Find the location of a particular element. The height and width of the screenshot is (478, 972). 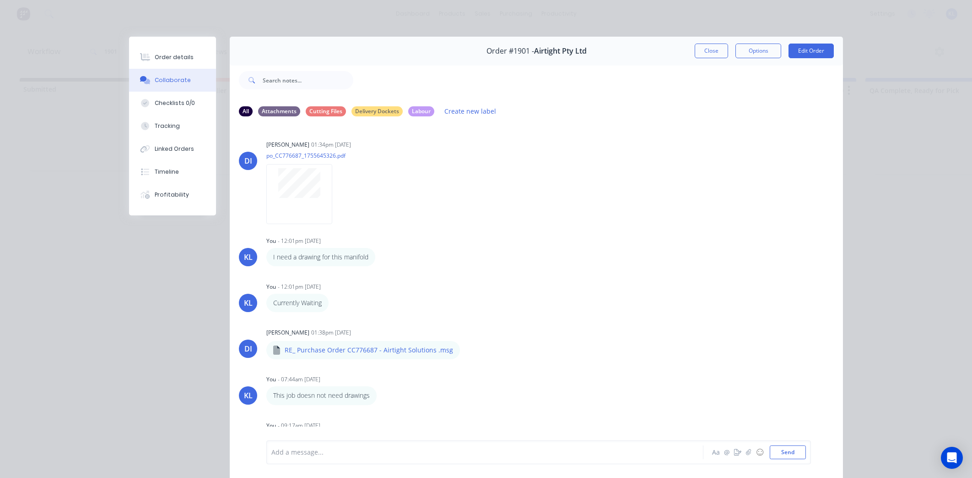

p: RE_ Purchase Order CC776687 - Airtight Solutions .msg is located at coordinates (369, 350).